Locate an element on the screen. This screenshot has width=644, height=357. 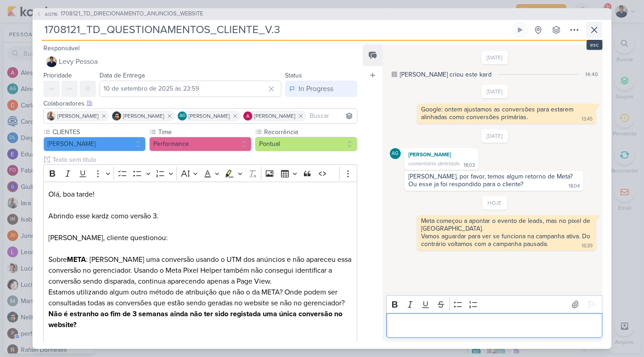
span: Levy Pessoa is located at coordinates (78, 62).